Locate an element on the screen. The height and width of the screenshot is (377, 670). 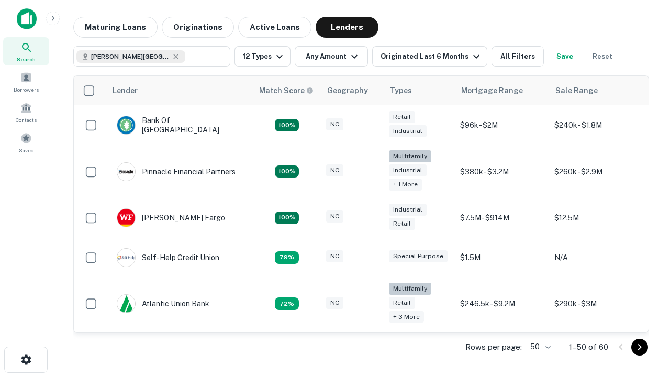
div: Special Purpose is located at coordinates (418, 256).